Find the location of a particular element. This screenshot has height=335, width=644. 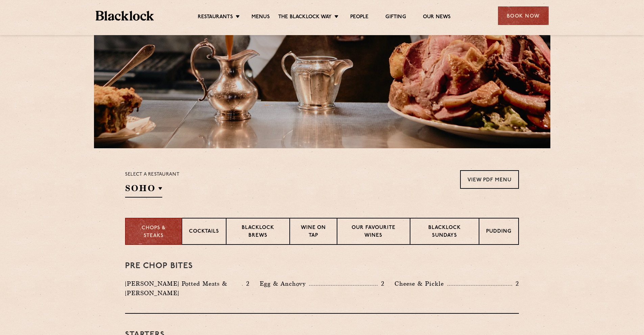

p: Our favourite wines is located at coordinates (374, 232).